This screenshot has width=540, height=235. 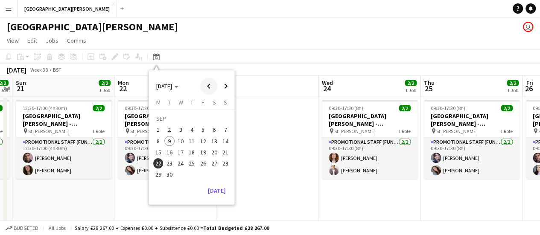 What do you see at coordinates (192, 102) in the screenshot?
I see `span: T` at bounding box center [192, 102].